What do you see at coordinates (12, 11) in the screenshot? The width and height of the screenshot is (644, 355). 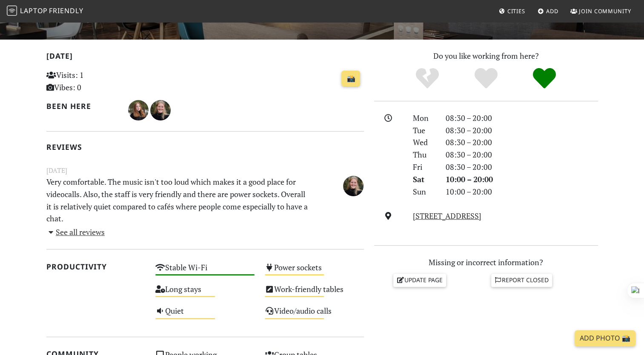 I see `img: LaptopFriendly` at bounding box center [12, 11].